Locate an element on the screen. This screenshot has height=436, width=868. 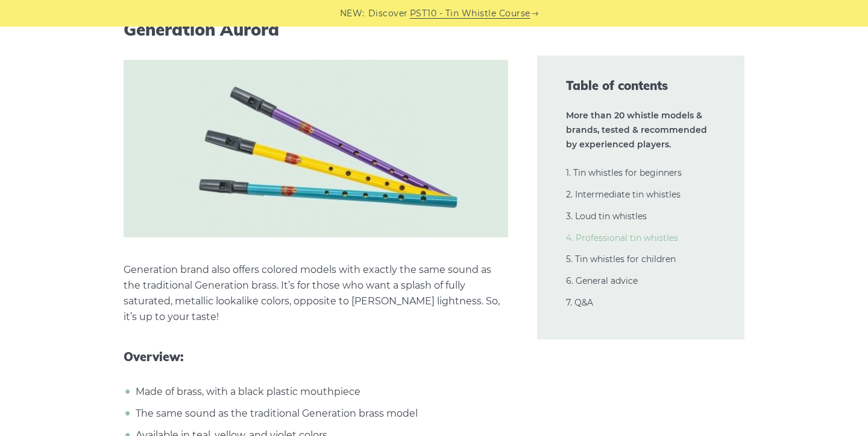
a: PST10 - Tin Whistle Course is located at coordinates (470, 13).